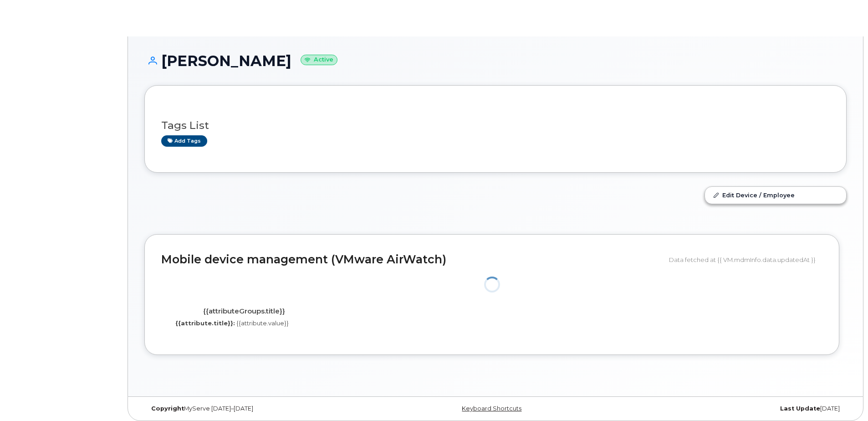 Image resolution: width=868 pixels, height=421 pixels. I want to click on strong: Copyright, so click(167, 408).